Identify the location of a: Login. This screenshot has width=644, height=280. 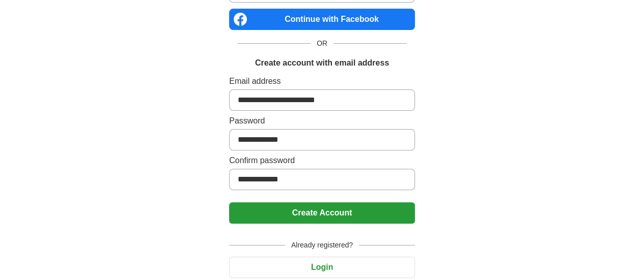
(322, 267).